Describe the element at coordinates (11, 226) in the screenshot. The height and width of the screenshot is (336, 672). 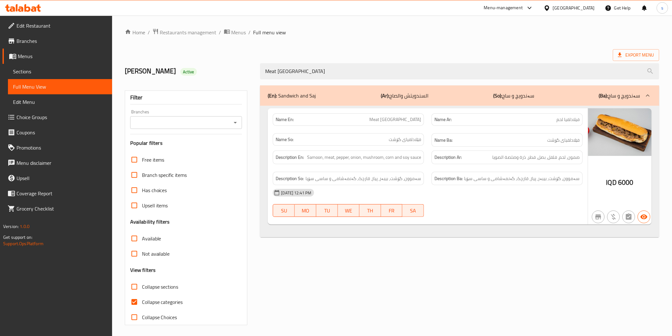
I see `span: Version:` at that location.